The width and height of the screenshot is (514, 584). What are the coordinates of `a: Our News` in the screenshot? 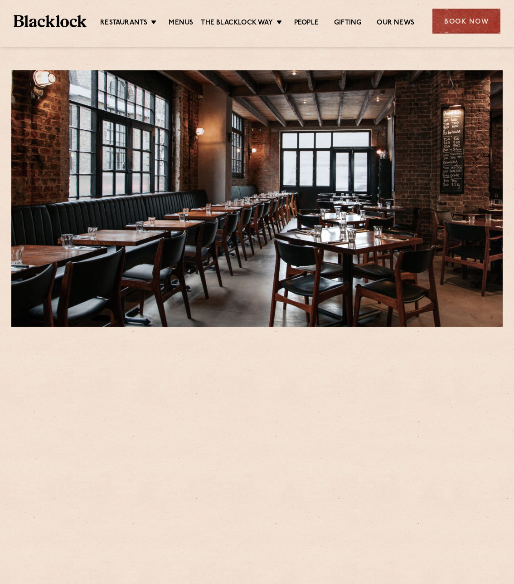 It's located at (396, 24).